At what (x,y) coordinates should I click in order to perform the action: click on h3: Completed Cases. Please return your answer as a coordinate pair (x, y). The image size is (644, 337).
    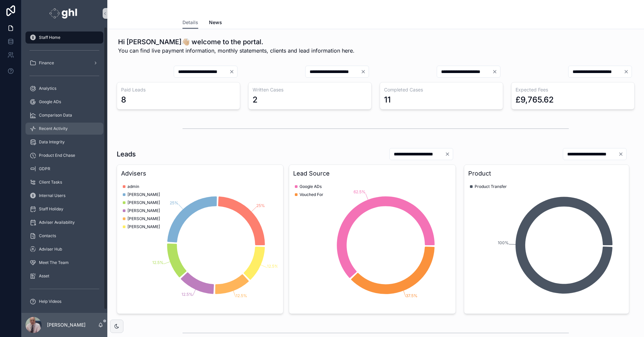
    Looking at the image, I should click on (441, 90).